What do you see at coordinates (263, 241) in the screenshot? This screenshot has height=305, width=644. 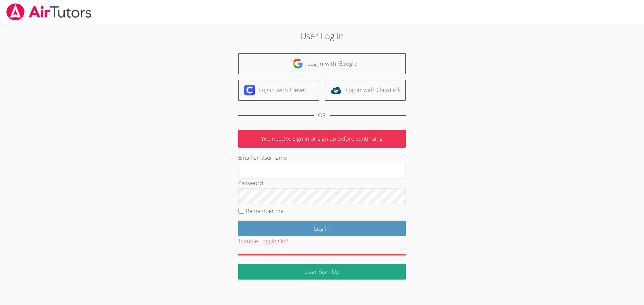 I see `button: Trouble Logging In?` at bounding box center [263, 241].